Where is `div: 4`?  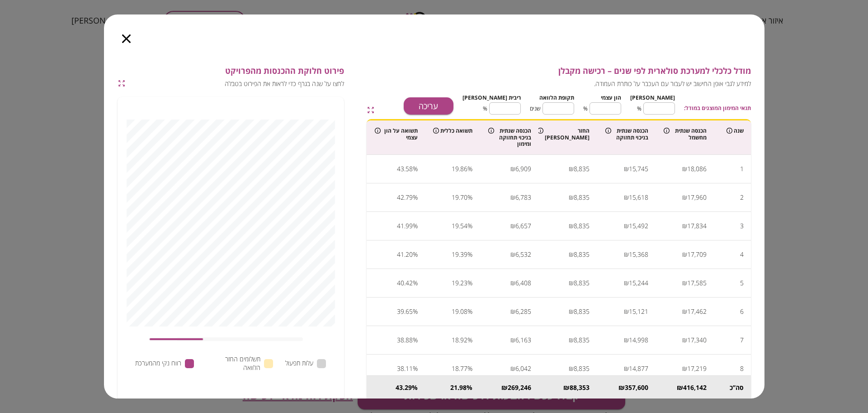 div: 4 is located at coordinates (742, 254).